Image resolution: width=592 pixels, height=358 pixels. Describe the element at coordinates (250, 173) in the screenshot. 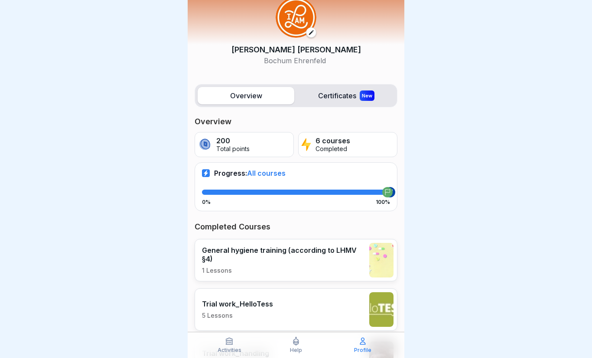

I see `p: Progress:` at that location.